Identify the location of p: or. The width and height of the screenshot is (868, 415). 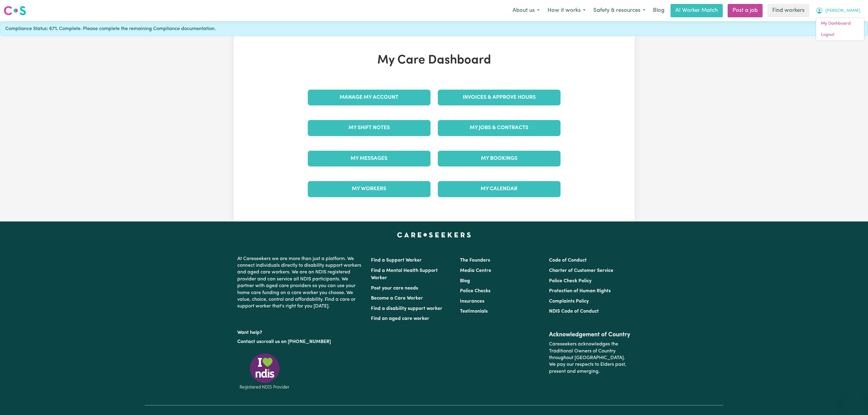
(301, 342).